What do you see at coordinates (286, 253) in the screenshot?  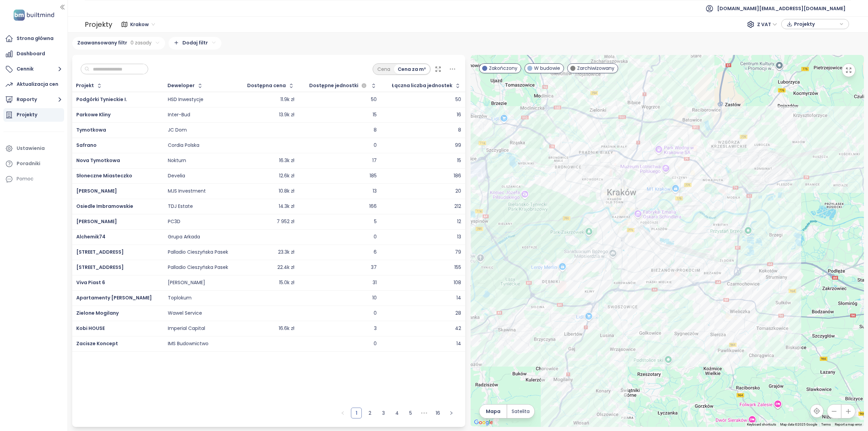 I see `div: 23.3k zł` at bounding box center [286, 253].